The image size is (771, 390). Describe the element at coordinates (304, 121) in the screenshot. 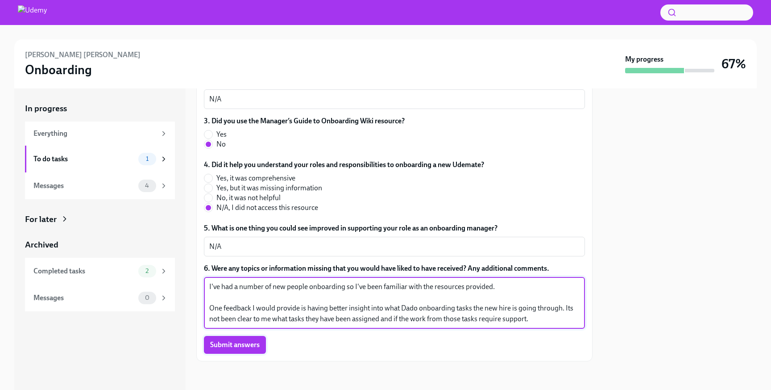

I see `label: 3. Did you use the Manager’s Guide to Onboarding Wiki resource?` at that location.